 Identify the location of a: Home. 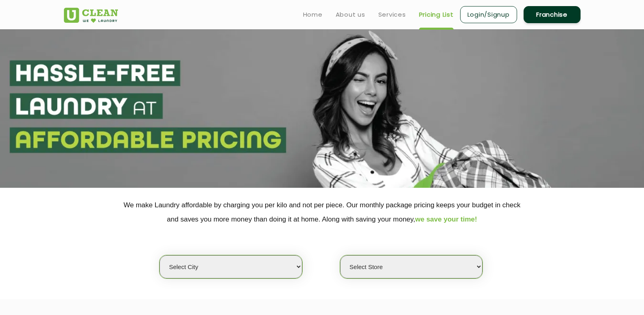
(313, 15).